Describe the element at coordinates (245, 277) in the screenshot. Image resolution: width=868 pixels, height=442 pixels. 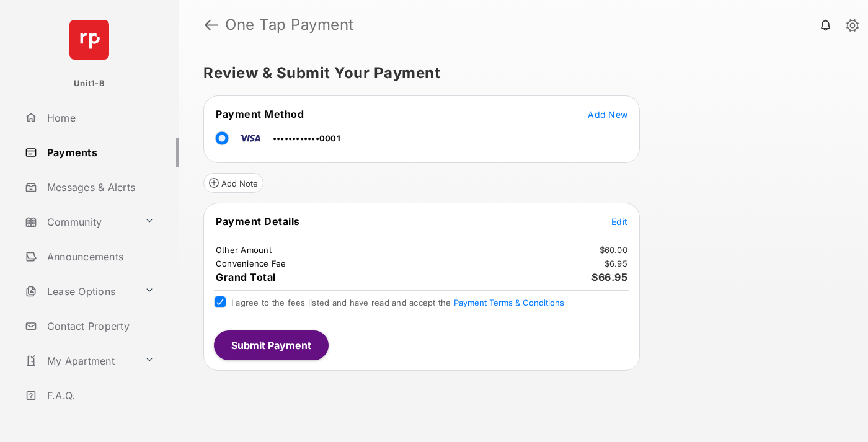
I see `span: Grand Total` at that location.